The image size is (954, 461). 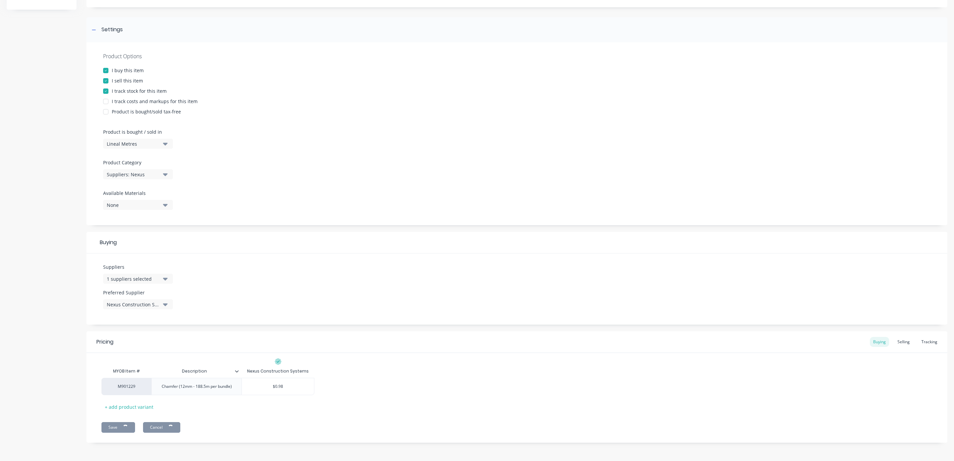 I want to click on div: Suppliers: Nexus, so click(x=133, y=174).